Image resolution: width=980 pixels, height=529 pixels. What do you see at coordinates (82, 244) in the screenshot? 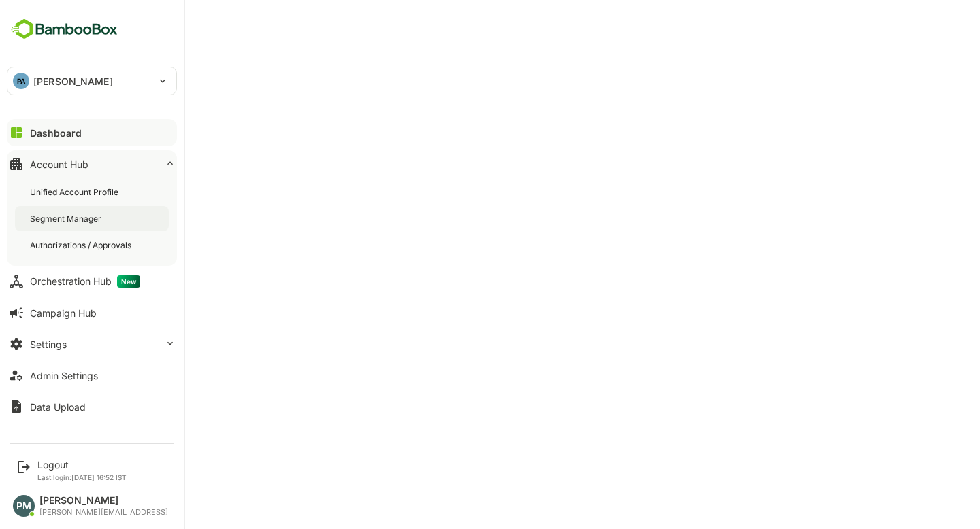
I see `div: Authorizations / Approvals` at bounding box center [82, 244].